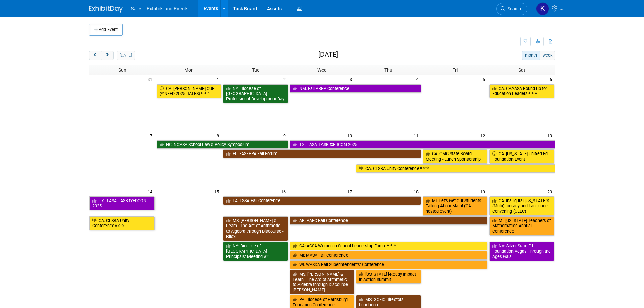 This screenshot has width=644, height=308. Describe the element at coordinates (455, 156) in the screenshot. I see `a: CA: CMC State Board Meeting - Lunch Sponsorship` at that location.